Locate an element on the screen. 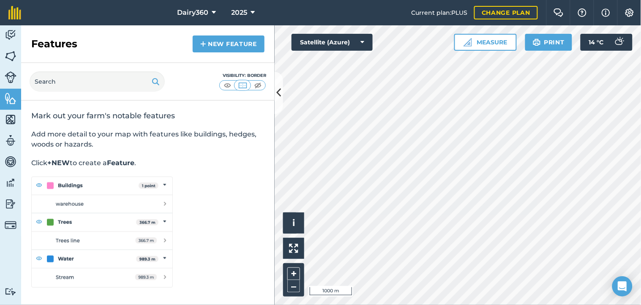  img: Two speech bubbles overlapping with the left bubble in the forefront is located at coordinates (558, 13).